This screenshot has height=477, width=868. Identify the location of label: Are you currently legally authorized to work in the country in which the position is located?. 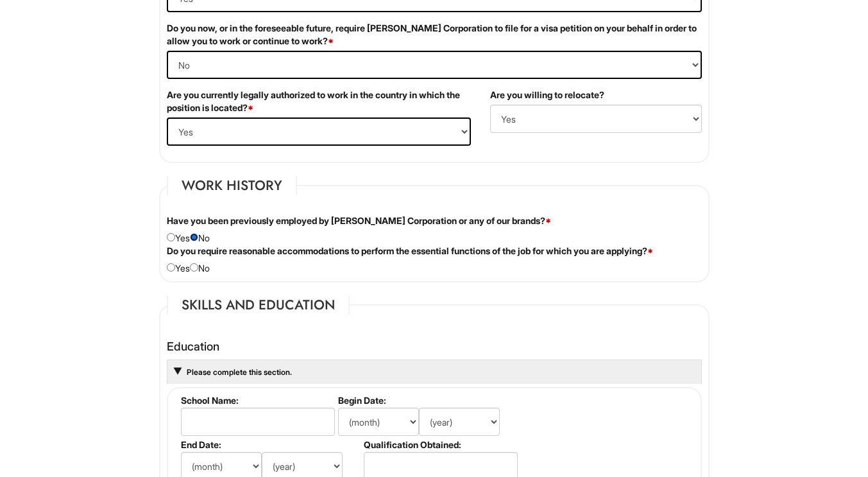
(319, 101).